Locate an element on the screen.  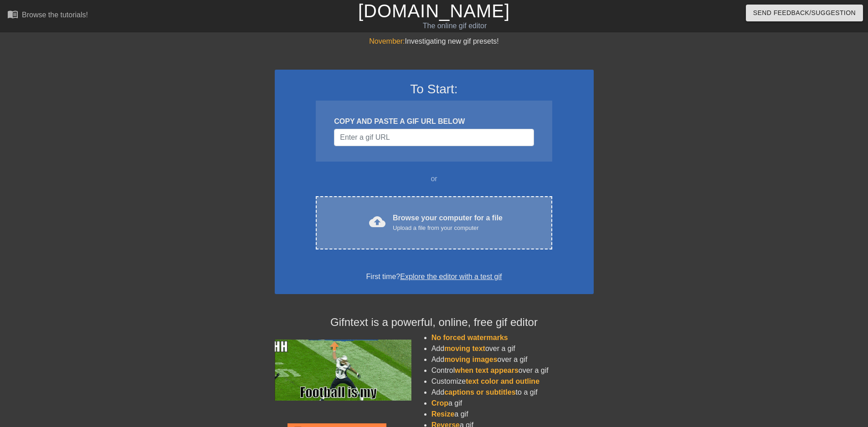
span: cloud_upload is located at coordinates (377, 222).